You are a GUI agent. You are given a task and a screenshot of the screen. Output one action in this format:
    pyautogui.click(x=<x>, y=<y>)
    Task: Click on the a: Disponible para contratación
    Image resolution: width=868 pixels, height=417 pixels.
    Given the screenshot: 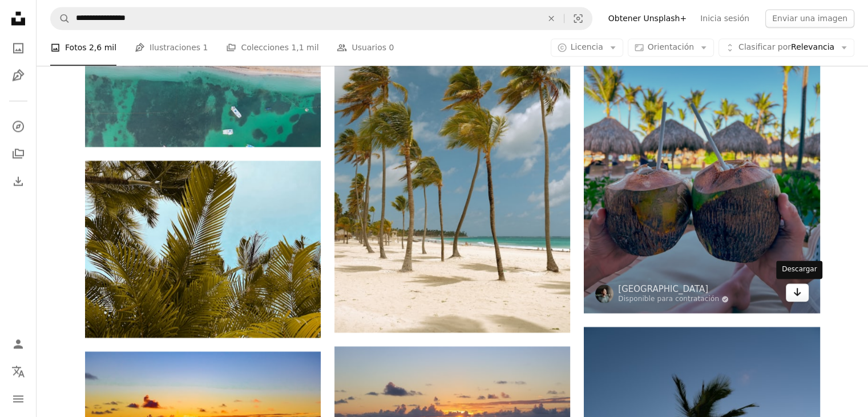 What is the action you would take?
    pyautogui.click(x=674, y=299)
    